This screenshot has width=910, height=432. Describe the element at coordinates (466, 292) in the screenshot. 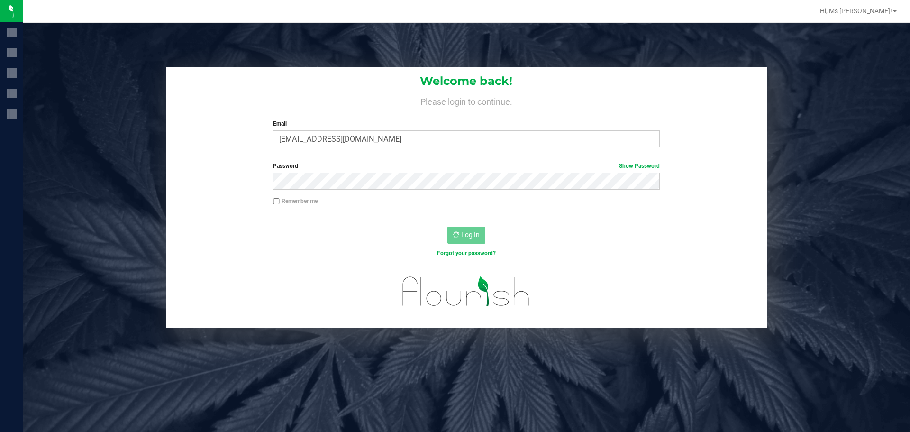

I see `img: flourish_logo.svg` at that location.